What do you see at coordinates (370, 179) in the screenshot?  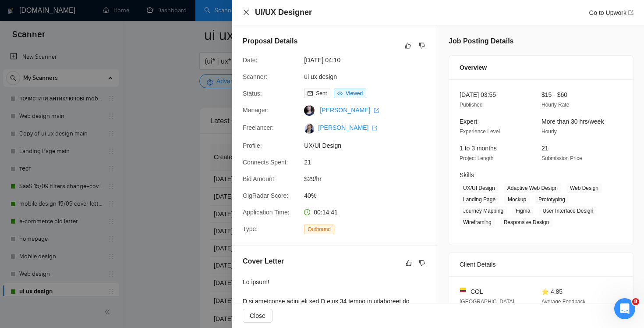 I see `span: $29/hr` at bounding box center [370, 179].